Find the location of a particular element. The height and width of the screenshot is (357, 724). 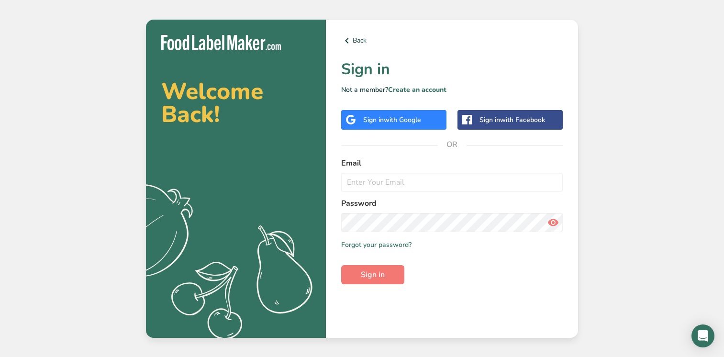

a: Forgot your password? is located at coordinates (376, 244).